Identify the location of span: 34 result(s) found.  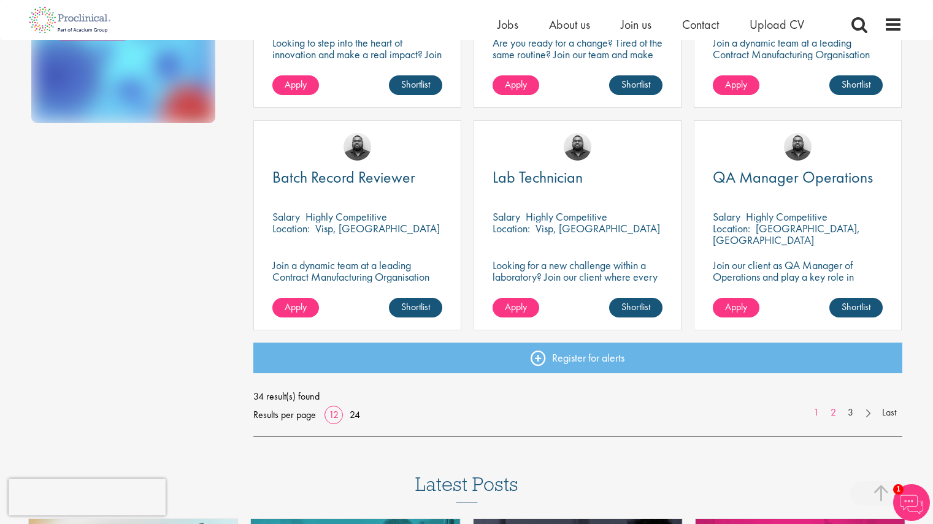
(578, 397).